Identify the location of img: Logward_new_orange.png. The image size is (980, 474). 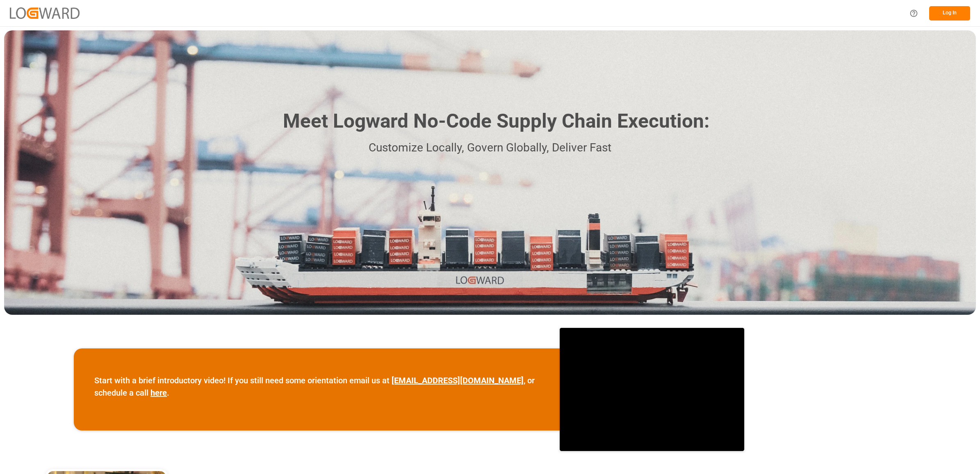
(45, 13).